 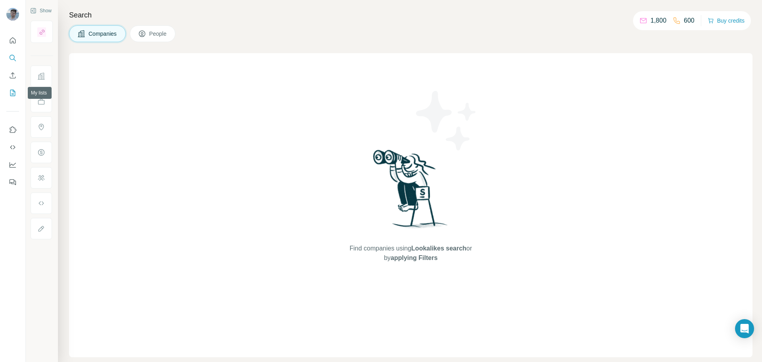 I want to click on button: Dashboard, so click(x=13, y=165).